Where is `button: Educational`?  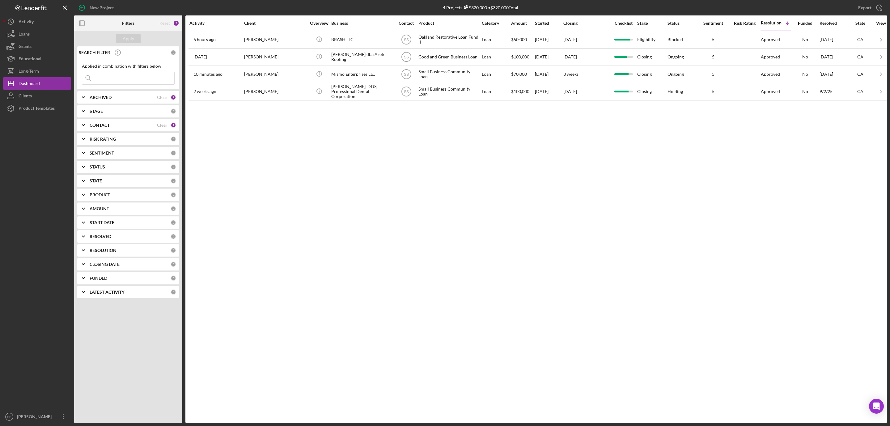
button: Educational is located at coordinates (37, 59).